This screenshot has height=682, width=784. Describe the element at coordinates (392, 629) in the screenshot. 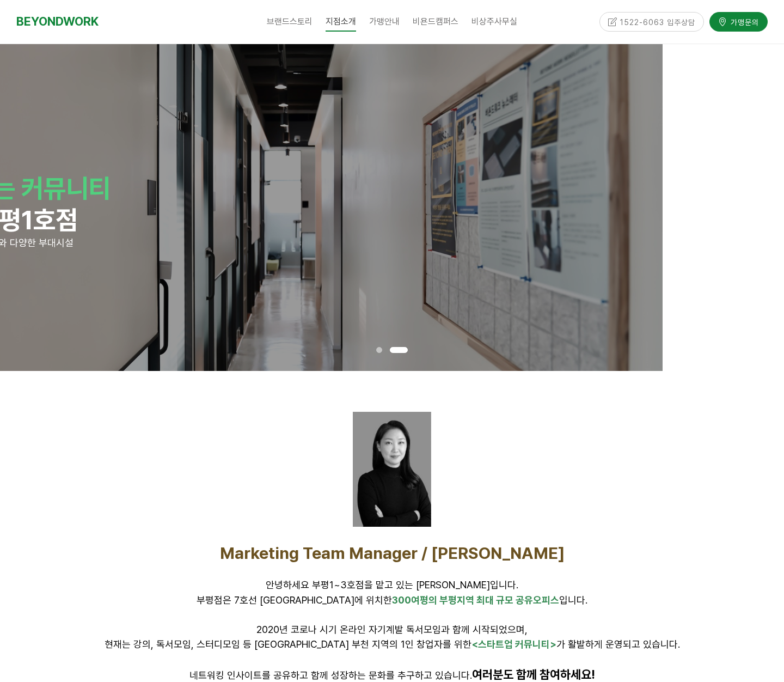

I see `span: 2020년 코로나 시기 온라인 자기계발 독서모임과 함께 시작되었으며,` at that location.